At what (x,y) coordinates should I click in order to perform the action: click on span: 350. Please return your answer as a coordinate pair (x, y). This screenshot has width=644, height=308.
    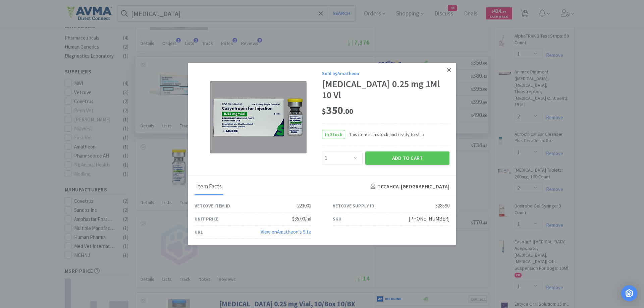
    Looking at the image, I should click on (337, 110).